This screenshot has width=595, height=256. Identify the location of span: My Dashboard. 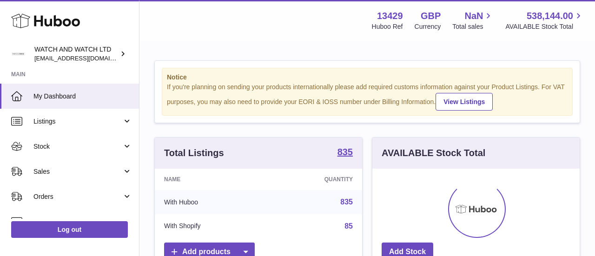
(83, 96).